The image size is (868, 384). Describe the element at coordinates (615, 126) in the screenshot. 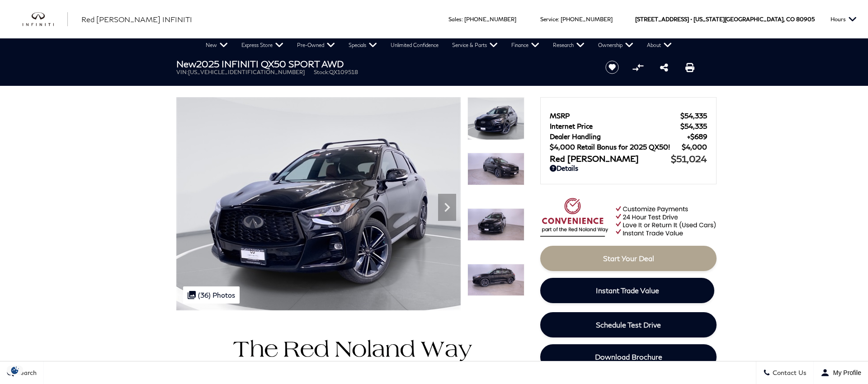

I see `span: Internet Price` at that location.